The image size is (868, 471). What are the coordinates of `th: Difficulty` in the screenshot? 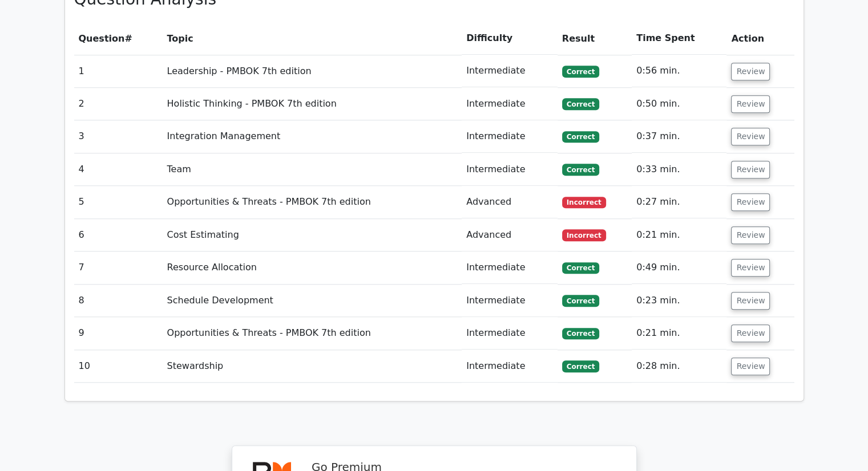 It's located at (510, 38).